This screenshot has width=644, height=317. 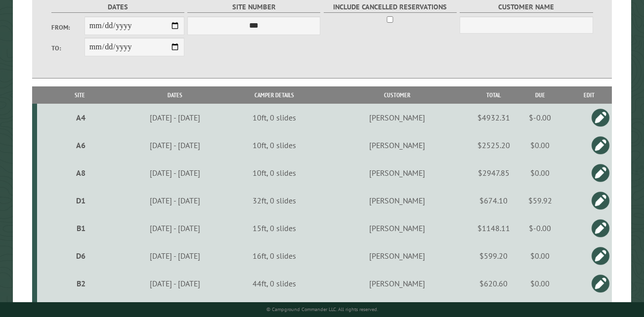 What do you see at coordinates (81, 284) in the screenshot?
I see `div: B2` at bounding box center [81, 284].